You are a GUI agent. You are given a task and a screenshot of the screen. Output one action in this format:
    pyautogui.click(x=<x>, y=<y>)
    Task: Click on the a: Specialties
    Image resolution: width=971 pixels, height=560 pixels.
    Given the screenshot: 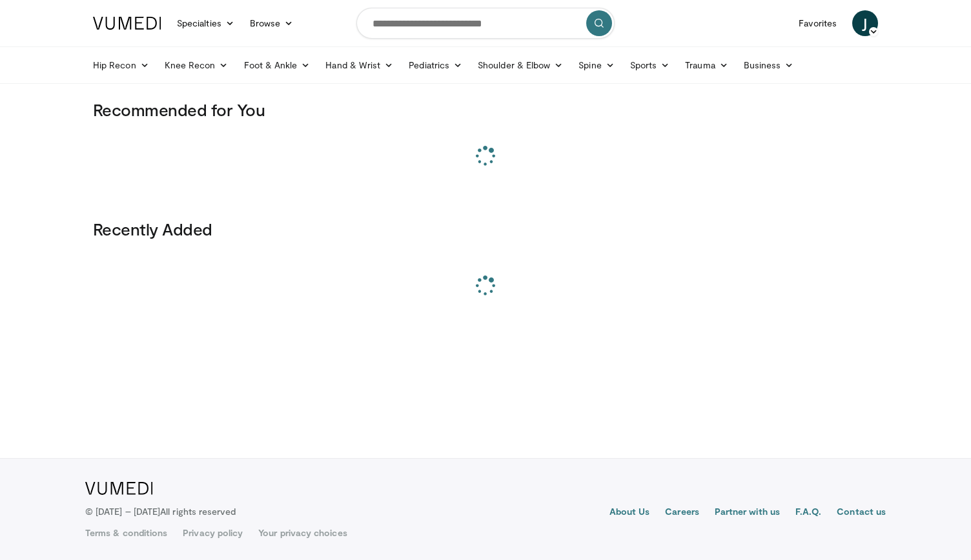 What is the action you would take?
    pyautogui.click(x=205, y=23)
    